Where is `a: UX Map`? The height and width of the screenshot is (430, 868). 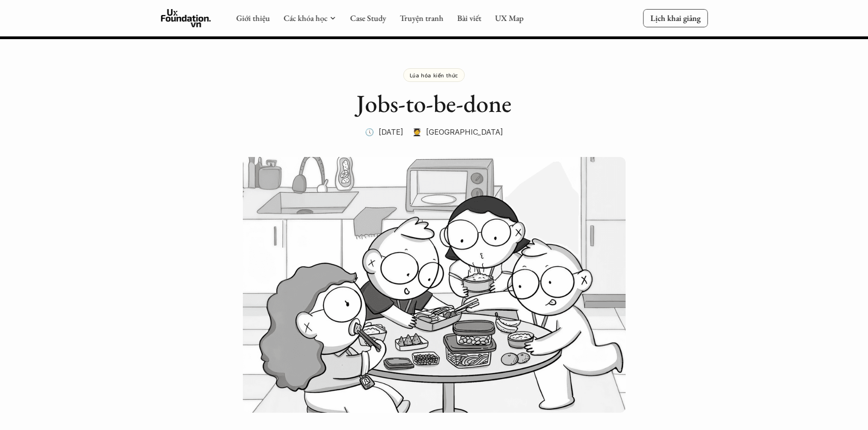 a: UX Map is located at coordinates (509, 18).